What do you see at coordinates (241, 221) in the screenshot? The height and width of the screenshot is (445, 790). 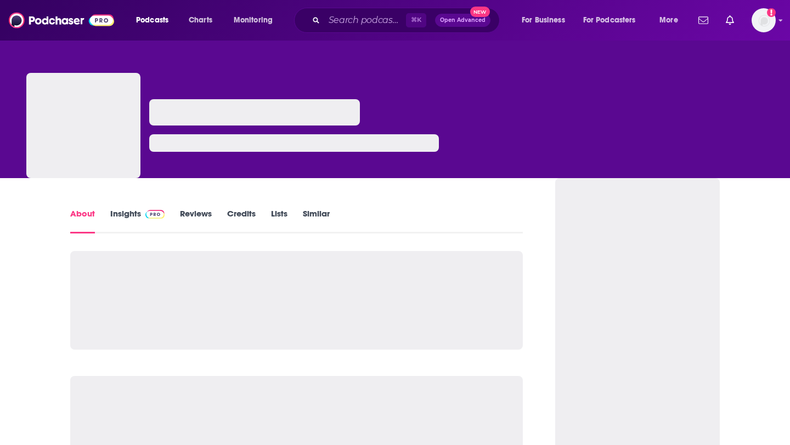 I see `a: Credits` at bounding box center [241, 221].